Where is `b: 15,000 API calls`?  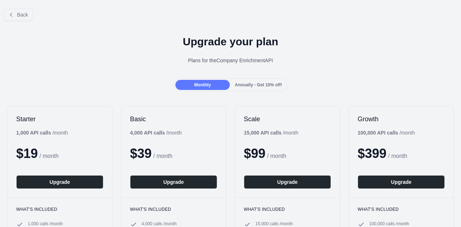 b: 15,000 API calls is located at coordinates (262, 133).